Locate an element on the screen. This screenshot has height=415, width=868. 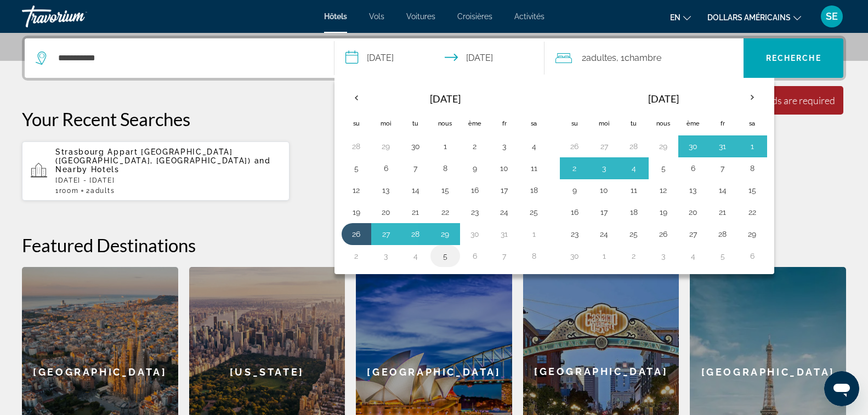
font: SE is located at coordinates (832, 16).